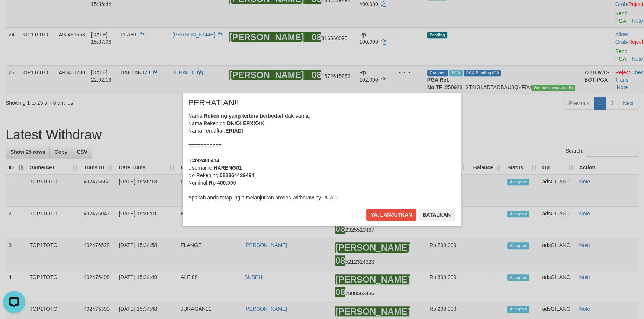 The image size is (644, 319). What do you see at coordinates (206, 161) in the screenshot?
I see `b: 492480414` at bounding box center [206, 161].